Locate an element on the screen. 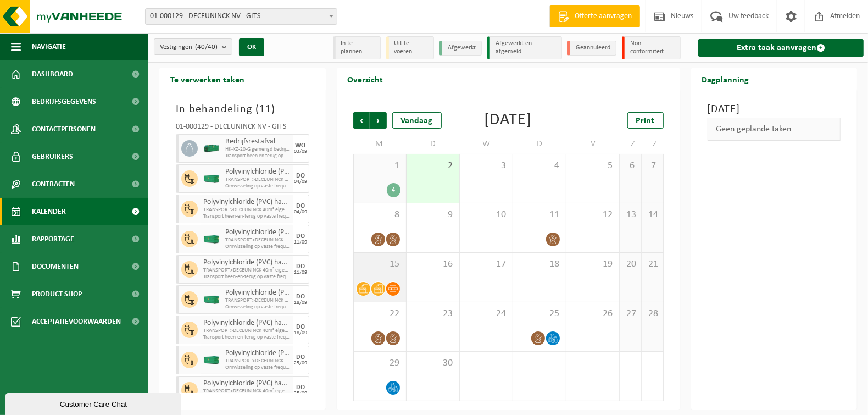  span: 22 is located at coordinates (380, 313).